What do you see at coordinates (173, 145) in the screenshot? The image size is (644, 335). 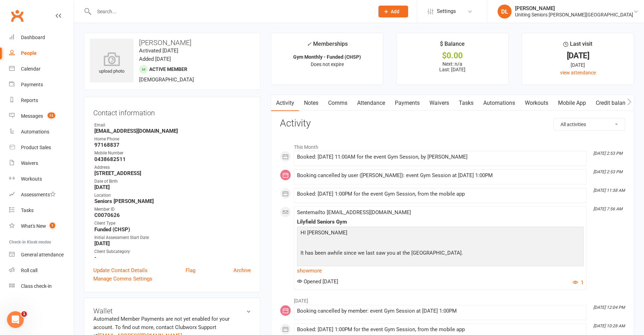 I see `strong: 97168837` at bounding box center [173, 145].